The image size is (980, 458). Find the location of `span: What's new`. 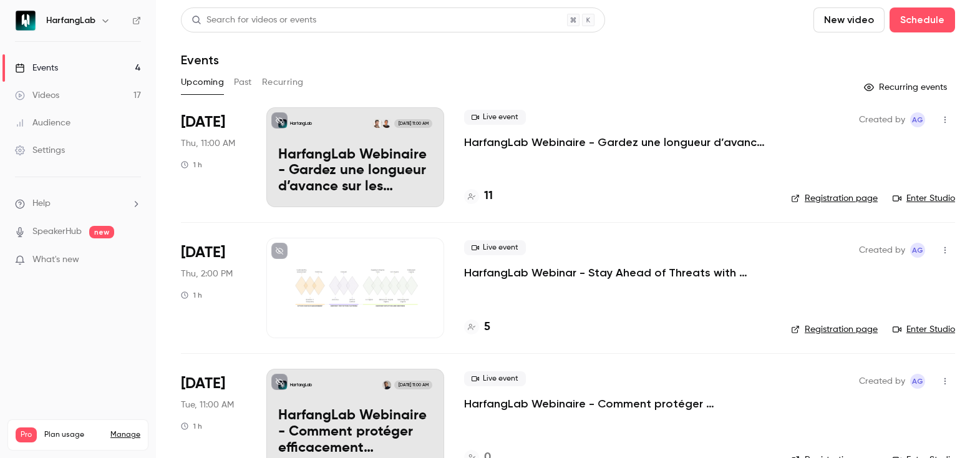

span: What's new is located at coordinates (56, 260).